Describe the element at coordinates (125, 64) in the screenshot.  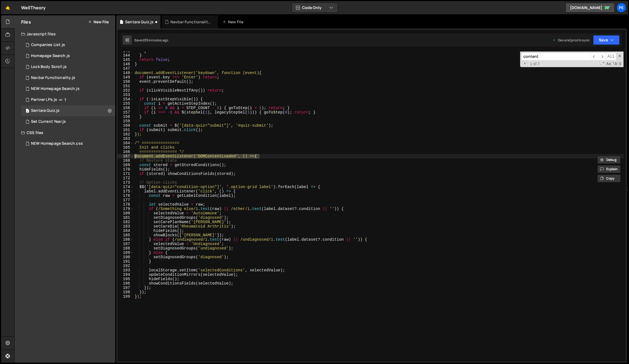
I see `div: 146` at that location.